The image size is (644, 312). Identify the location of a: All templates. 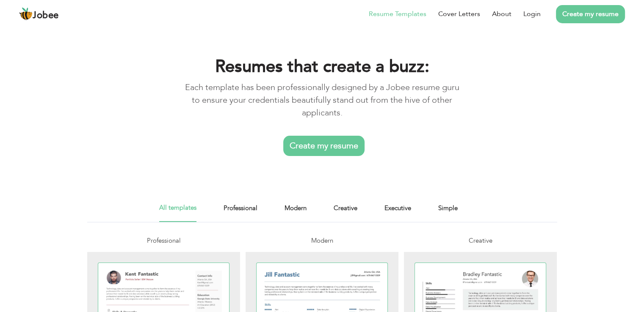
(178, 212).